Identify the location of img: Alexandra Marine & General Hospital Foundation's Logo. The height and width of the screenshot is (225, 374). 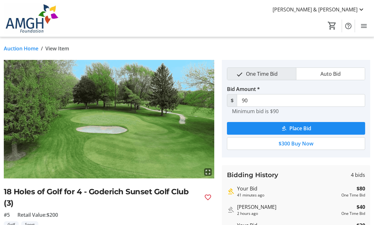
(32, 18).